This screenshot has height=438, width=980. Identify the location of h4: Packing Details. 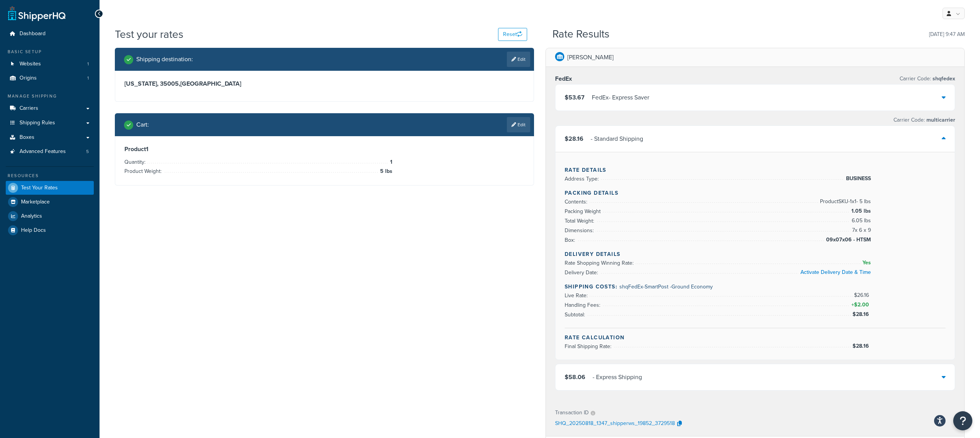
(755, 193).